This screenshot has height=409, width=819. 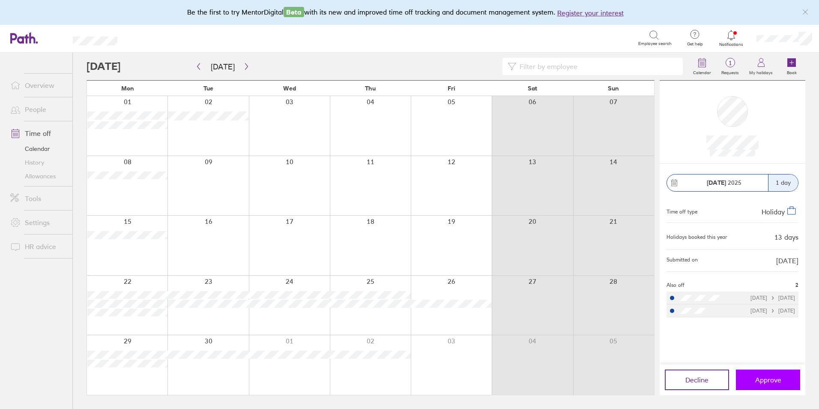 What do you see at coordinates (768, 380) in the screenshot?
I see `button: Approve` at bounding box center [768, 380].